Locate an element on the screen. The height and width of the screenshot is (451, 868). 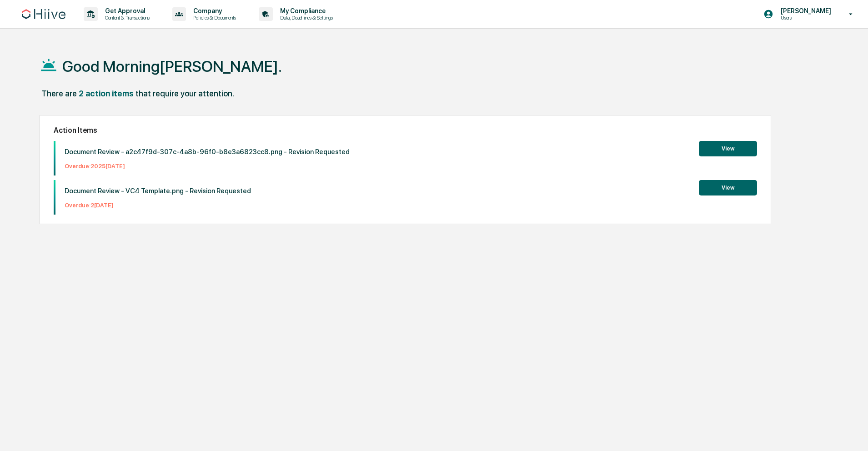
div: 2 action items is located at coordinates (106, 93).